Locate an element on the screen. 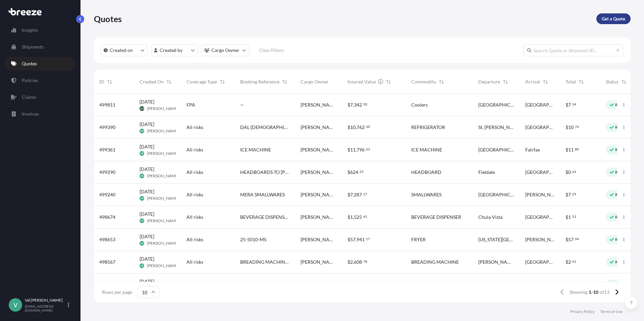 This screenshot has height=321, width=644. p: Privacy Policy is located at coordinates (583, 312).